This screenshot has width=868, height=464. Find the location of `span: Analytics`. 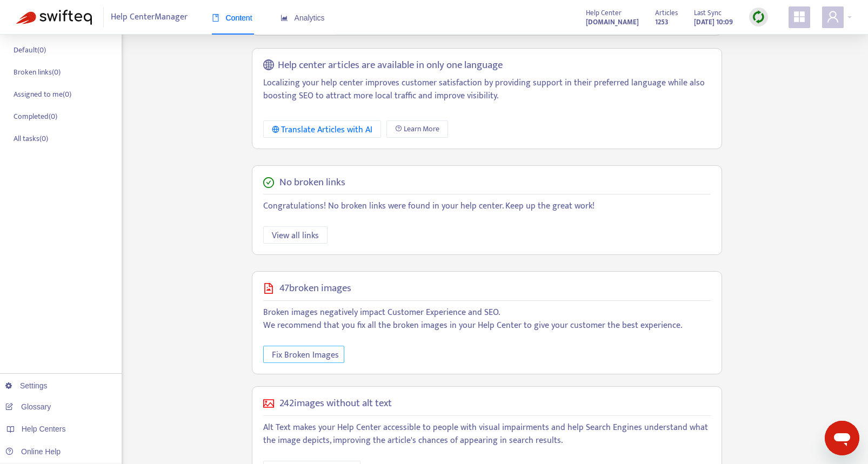

span: Analytics is located at coordinates (303, 18).